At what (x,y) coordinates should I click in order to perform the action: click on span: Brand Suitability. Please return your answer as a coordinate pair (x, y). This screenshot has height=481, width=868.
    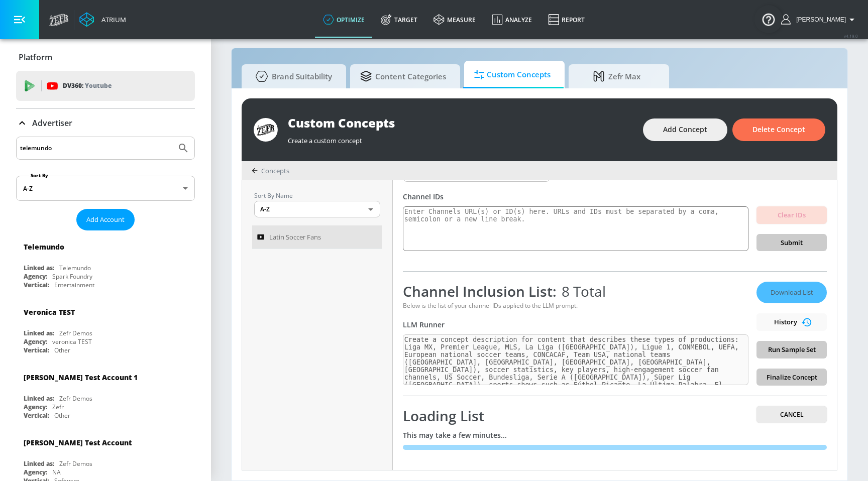
    Looking at the image, I should click on (292, 76).